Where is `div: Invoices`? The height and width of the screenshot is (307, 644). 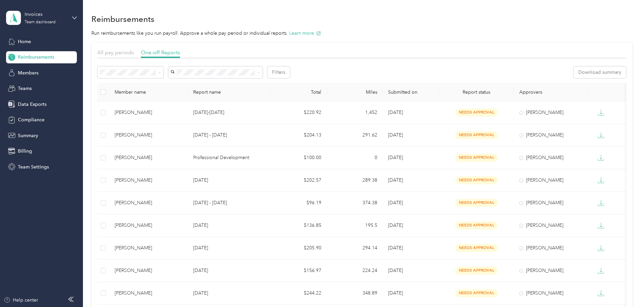 div: Invoices is located at coordinates (45, 14).